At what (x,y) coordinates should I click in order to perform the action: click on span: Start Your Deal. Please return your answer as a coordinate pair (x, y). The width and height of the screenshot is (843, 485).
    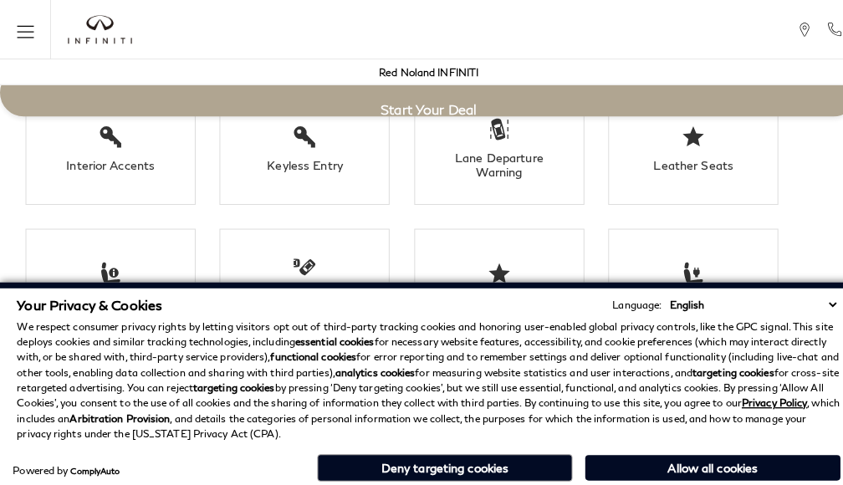
    Looking at the image, I should click on (421, 107).